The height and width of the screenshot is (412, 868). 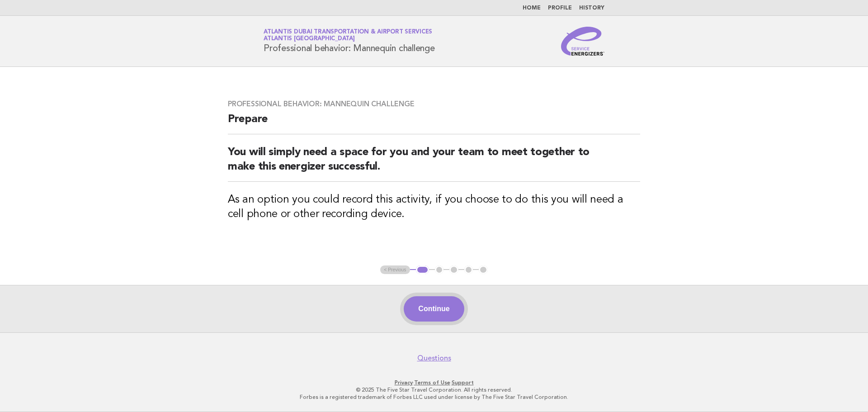 I want to click on h3: Professional behavior: Mannequin challenge, so click(x=434, y=104).